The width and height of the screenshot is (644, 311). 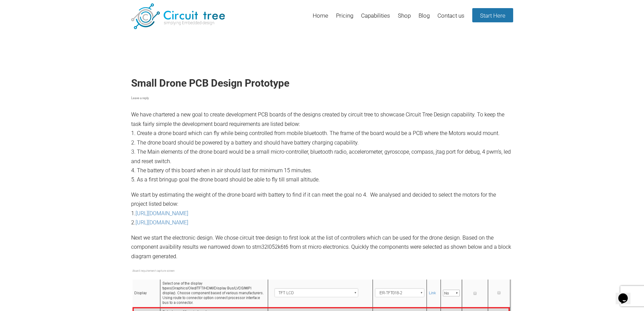 I want to click on img: Circuit Tree, so click(x=178, y=16).